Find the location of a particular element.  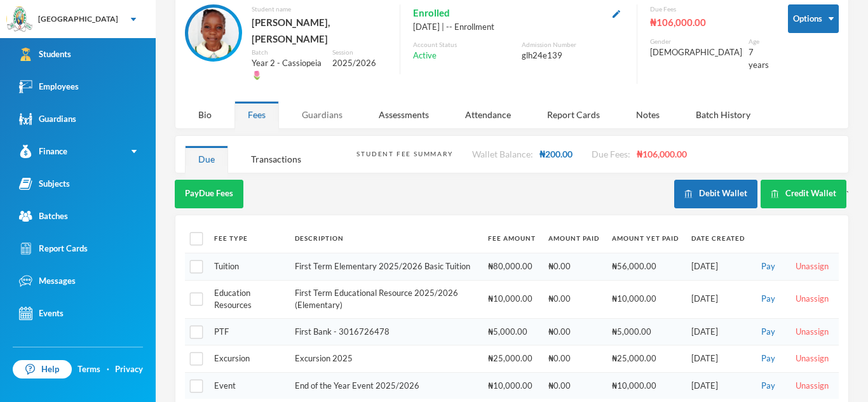

img: logo is located at coordinates (20, 20).